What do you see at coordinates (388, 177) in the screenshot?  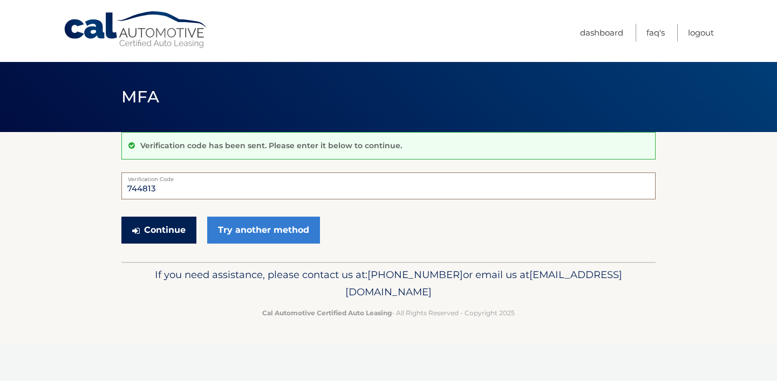 I see `label: Verification Code` at bounding box center [388, 177].